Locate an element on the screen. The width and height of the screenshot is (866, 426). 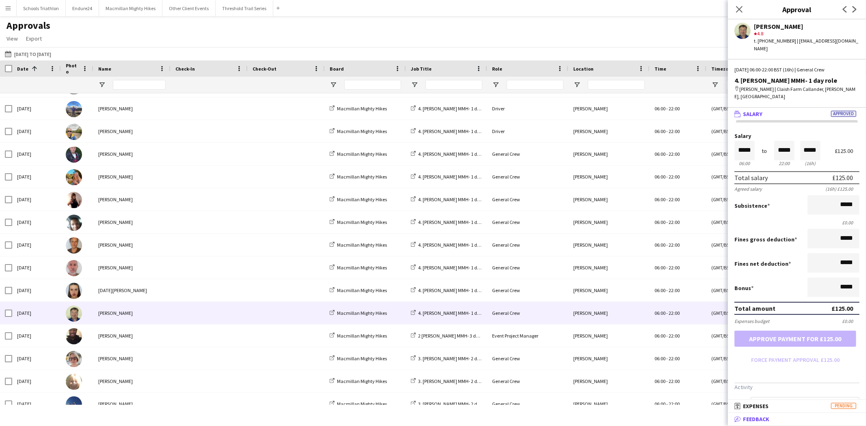
img: Julian Dickens is located at coordinates (74, 314).